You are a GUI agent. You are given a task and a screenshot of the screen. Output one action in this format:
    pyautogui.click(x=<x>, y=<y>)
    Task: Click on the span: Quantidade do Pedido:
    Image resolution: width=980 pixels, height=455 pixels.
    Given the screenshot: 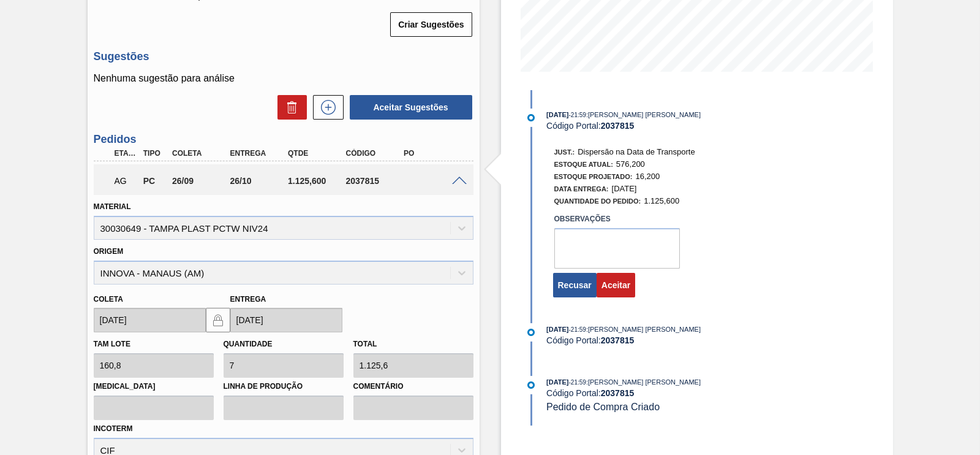 What is the action you would take?
    pyautogui.click(x=598, y=201)
    